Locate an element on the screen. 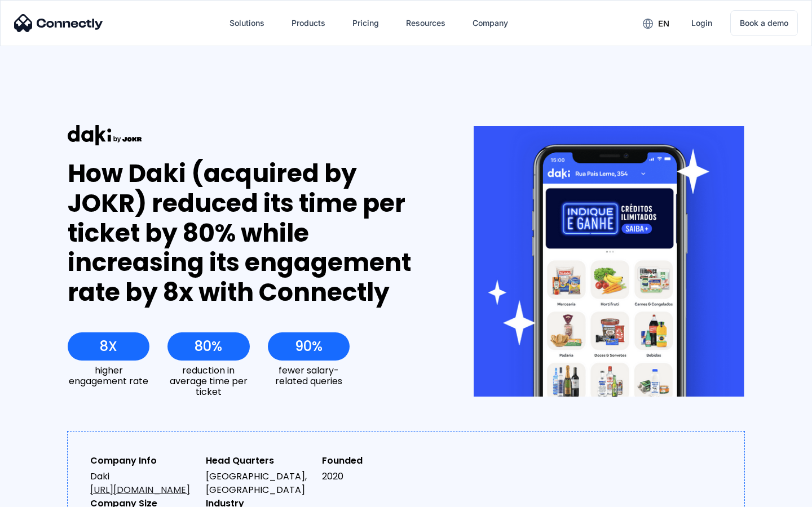  div: Founded is located at coordinates (375, 461).